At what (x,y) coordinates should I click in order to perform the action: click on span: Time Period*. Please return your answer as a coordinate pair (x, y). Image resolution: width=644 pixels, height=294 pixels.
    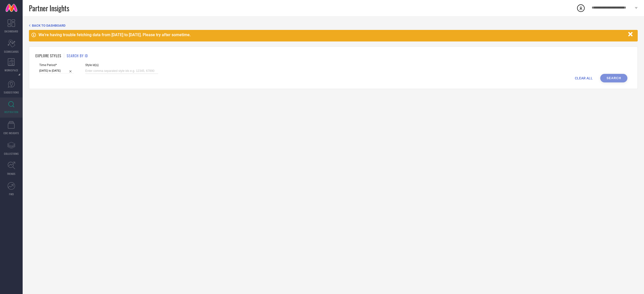
    Looking at the image, I should click on (57, 65).